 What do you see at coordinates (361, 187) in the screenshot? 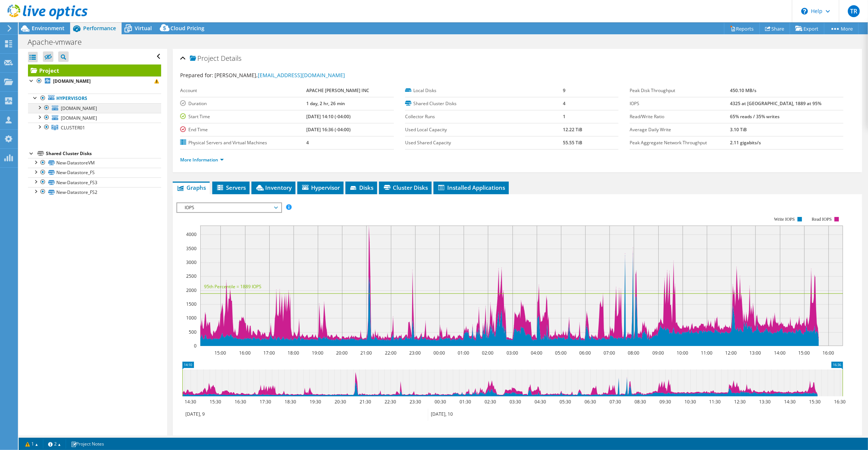
I see `span: Disks` at bounding box center [361, 187].